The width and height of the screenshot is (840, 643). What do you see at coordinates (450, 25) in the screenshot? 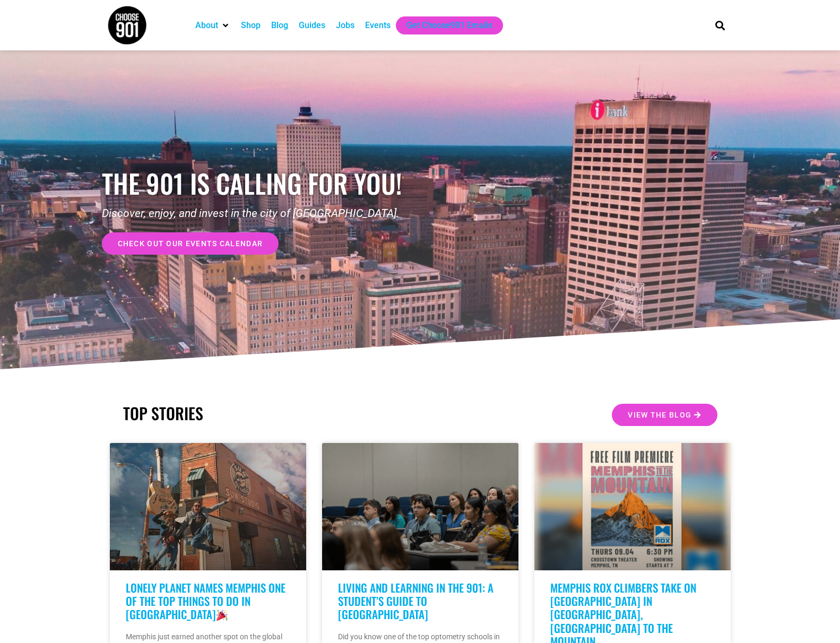
I see `a: Get Choose901 Emails` at bounding box center [450, 25].